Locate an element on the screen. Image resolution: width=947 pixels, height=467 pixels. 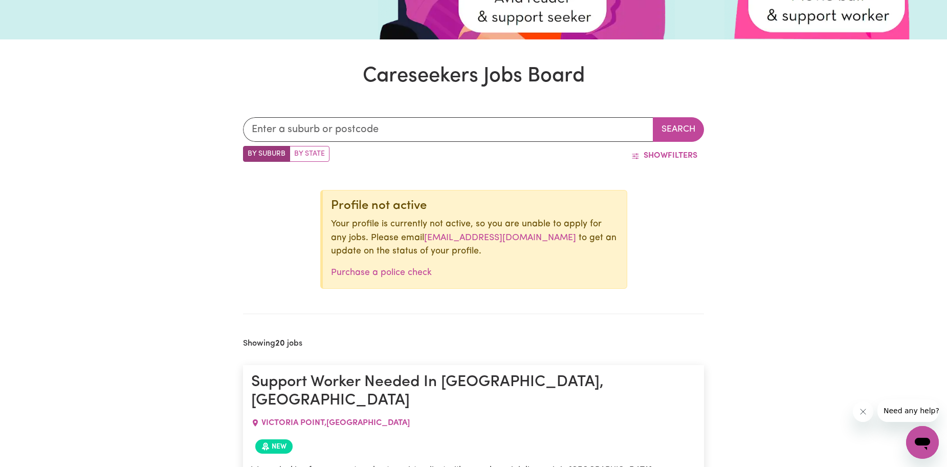
b: 20 is located at coordinates (280, 343).